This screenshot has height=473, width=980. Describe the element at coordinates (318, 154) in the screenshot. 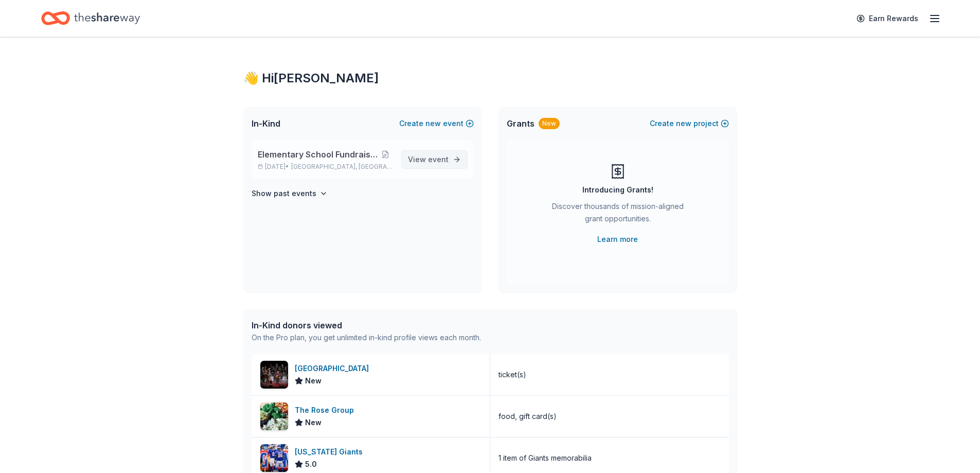

I see `span: Elementary School Fundraiser/ Tricky Tray` at that location.